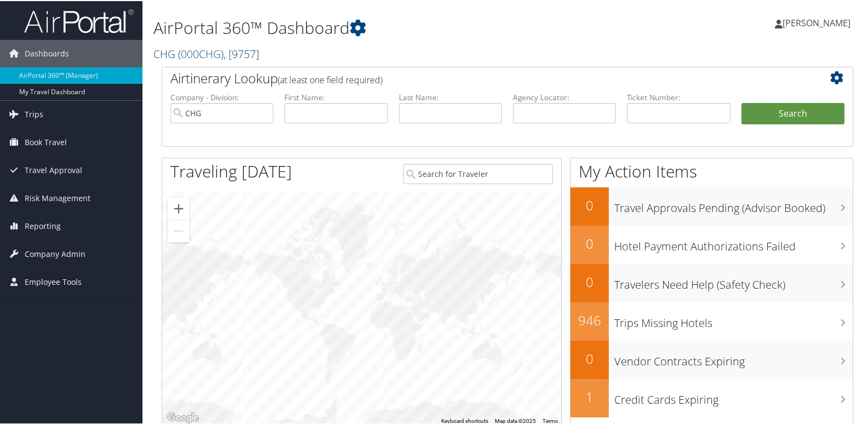 The height and width of the screenshot is (424, 868). I want to click on label: First Name:, so click(336, 96).